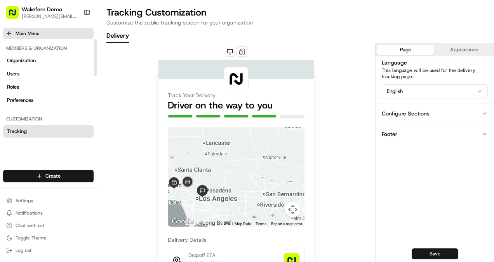  What do you see at coordinates (23, 250) in the screenshot?
I see `span: Log out` at bounding box center [23, 250].